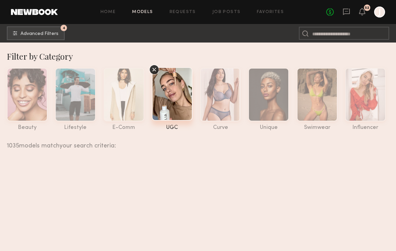 The image size is (396, 251). Describe the element at coordinates (366, 127) in the screenshot. I see `div: influencer` at that location.